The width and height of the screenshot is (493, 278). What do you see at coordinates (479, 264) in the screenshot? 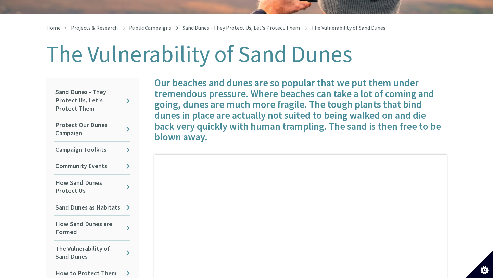
I see `button: Set cookie preferences` at bounding box center [479, 264].